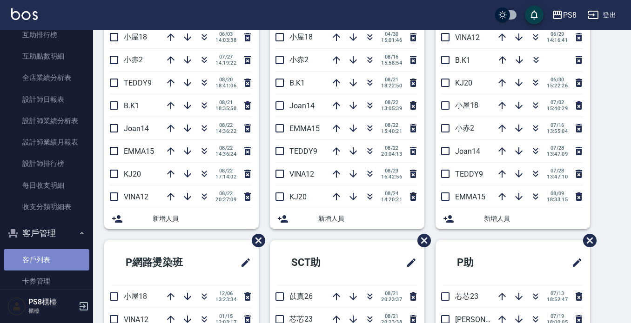  Describe the element at coordinates (24, 14) in the screenshot. I see `img: Logo` at that location.